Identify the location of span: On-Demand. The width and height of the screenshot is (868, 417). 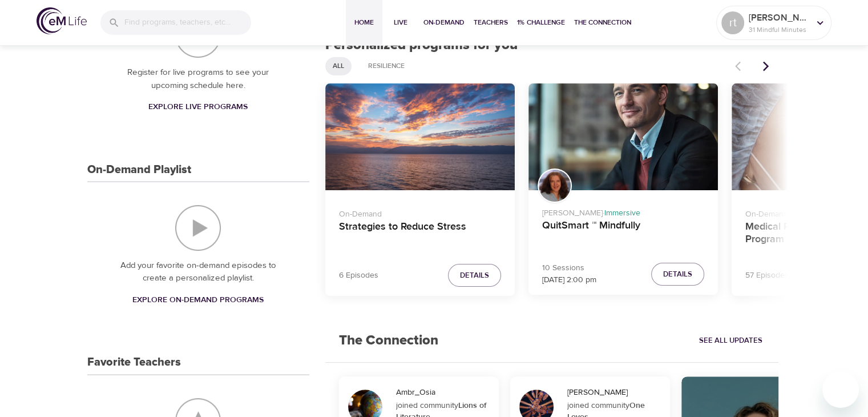
(444, 22).